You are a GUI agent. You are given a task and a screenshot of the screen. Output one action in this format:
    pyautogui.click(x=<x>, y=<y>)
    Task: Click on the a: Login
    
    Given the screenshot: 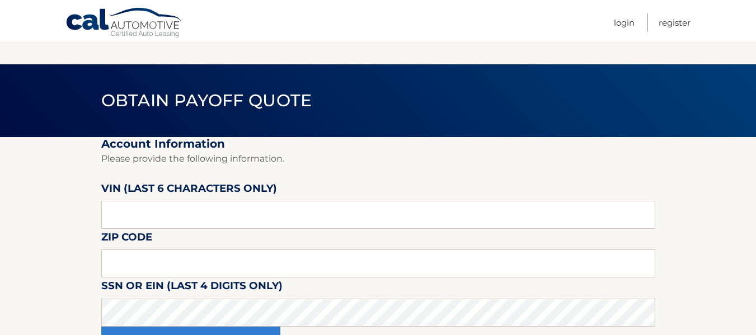 What is the action you would take?
    pyautogui.click(x=624, y=22)
    